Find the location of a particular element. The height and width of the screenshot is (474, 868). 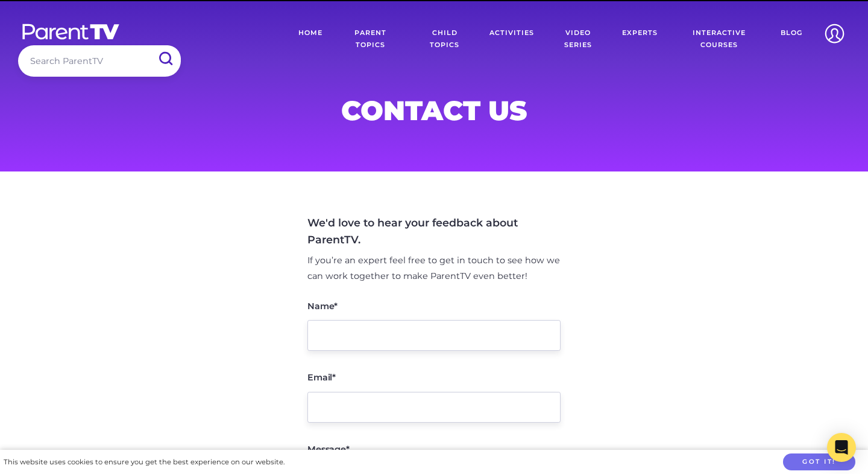

label: Message* is located at coordinates (329, 449).